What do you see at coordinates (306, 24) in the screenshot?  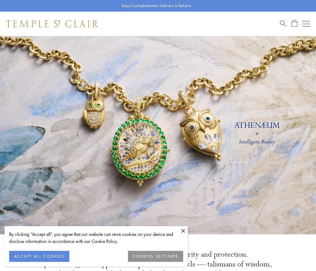 I see `button: Open navigation` at bounding box center [306, 24].